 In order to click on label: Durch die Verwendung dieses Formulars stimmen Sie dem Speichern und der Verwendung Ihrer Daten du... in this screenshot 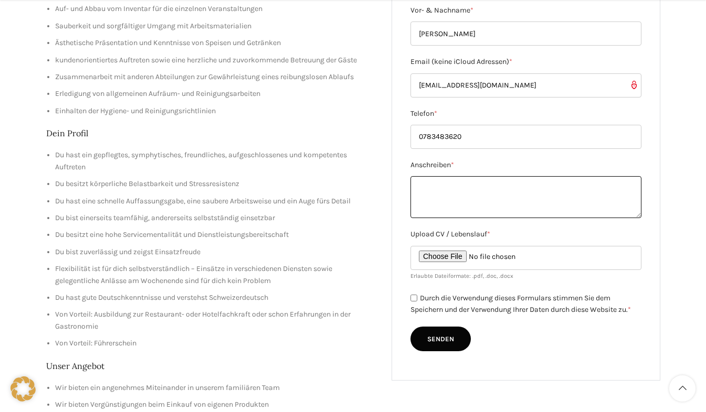, I will do `click(521, 304)`.